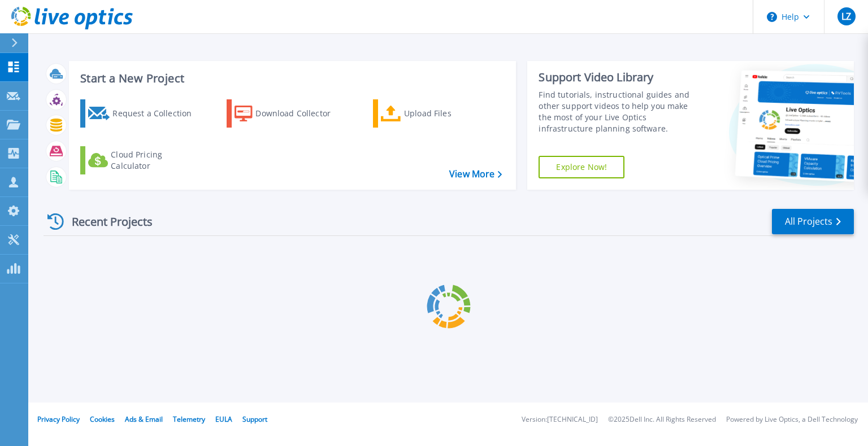 This screenshot has height=446, width=868. I want to click on a: All Projects, so click(813, 222).